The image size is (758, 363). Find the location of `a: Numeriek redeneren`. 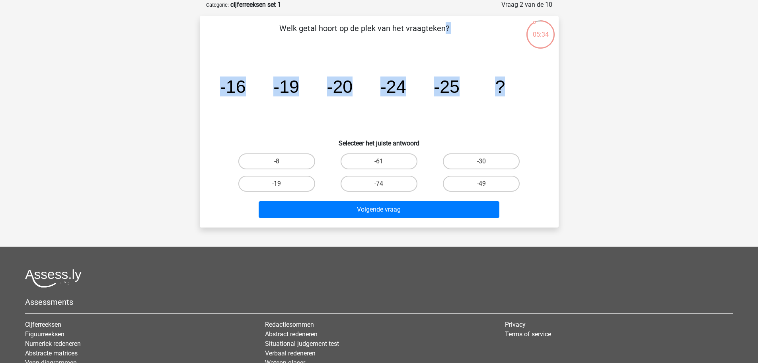

a: Numeriek redeneren is located at coordinates (53, 343).